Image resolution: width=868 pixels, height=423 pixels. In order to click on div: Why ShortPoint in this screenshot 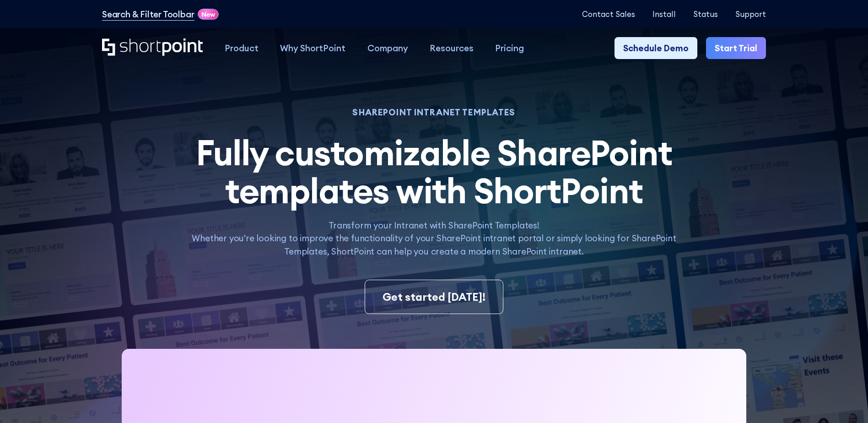, I will do `click(313, 48)`.